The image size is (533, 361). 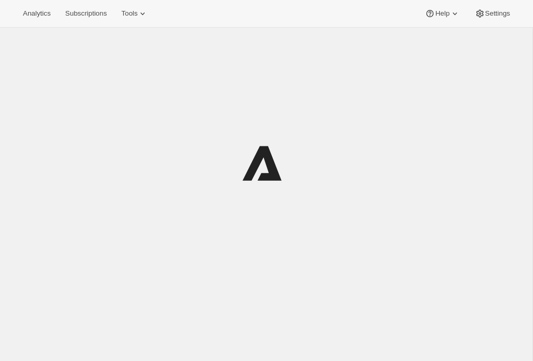 What do you see at coordinates (86, 14) in the screenshot?
I see `span: Subscriptions` at bounding box center [86, 14].